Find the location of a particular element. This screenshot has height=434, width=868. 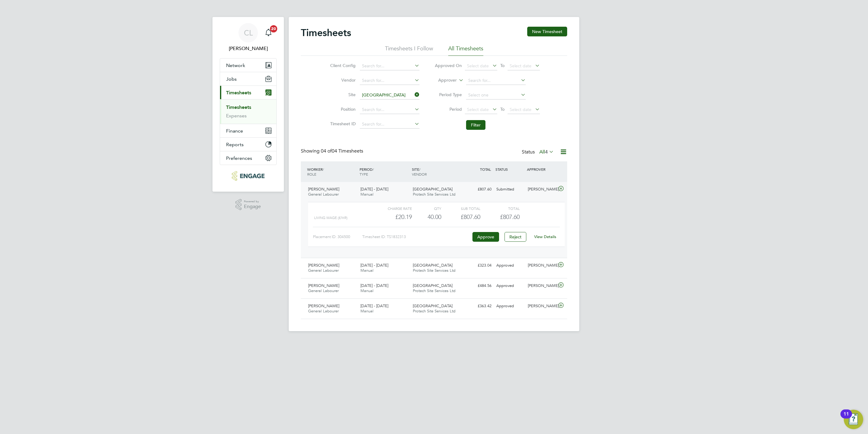

div: Status is located at coordinates (539, 152).